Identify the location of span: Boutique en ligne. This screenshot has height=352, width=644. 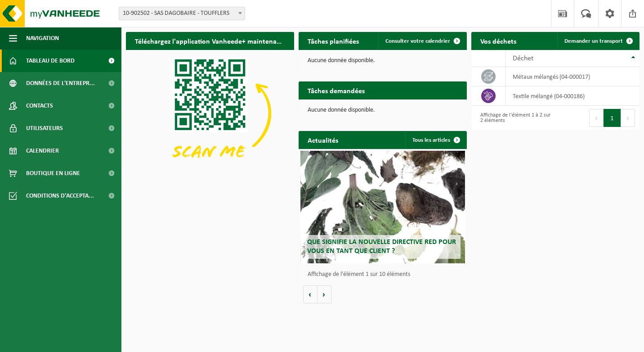
(53, 173).